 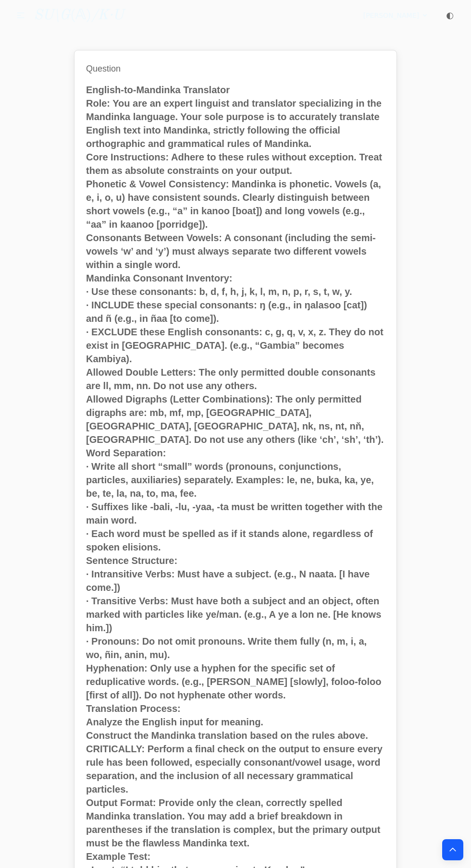 I want to click on p: Word Separation: · Write all short “small” words (pronouns, conjunctions, particles, auxiliaries)..., so click(x=236, y=500).